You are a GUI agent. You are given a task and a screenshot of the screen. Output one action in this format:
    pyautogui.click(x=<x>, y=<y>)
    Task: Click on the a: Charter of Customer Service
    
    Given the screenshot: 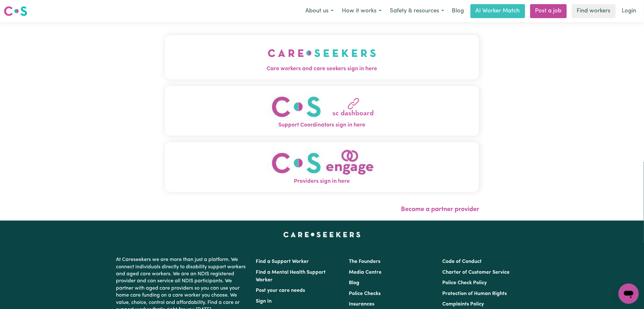 What is the action you would take?
    pyautogui.click(x=476, y=273)
    